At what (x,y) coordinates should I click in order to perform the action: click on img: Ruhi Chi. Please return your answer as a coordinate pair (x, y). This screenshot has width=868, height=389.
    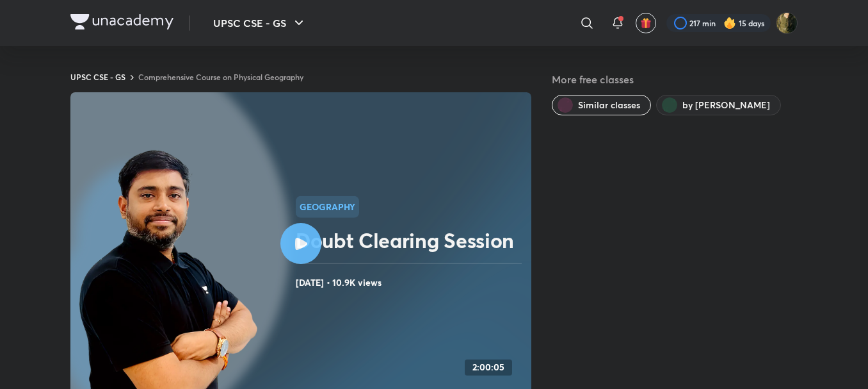
    Looking at the image, I should click on (787, 23).